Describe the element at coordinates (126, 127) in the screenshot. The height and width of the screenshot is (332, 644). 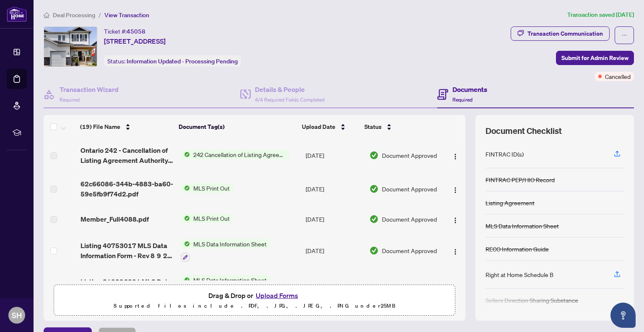
I see `th: (19) File Name` at that location.